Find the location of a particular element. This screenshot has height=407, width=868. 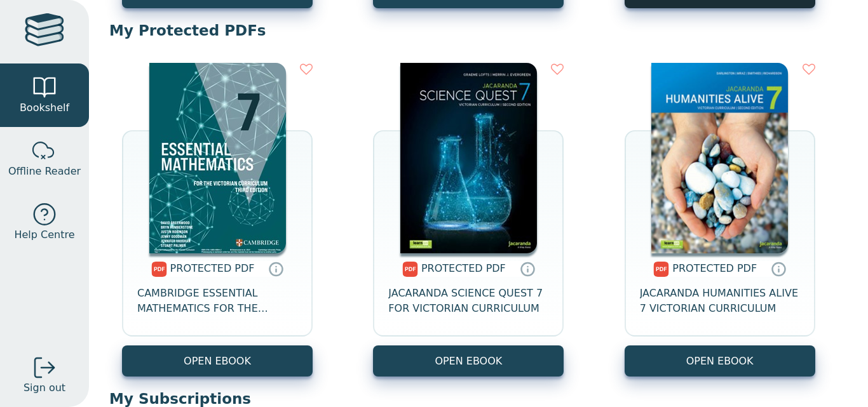

span: Sign out is located at coordinates (44, 388).